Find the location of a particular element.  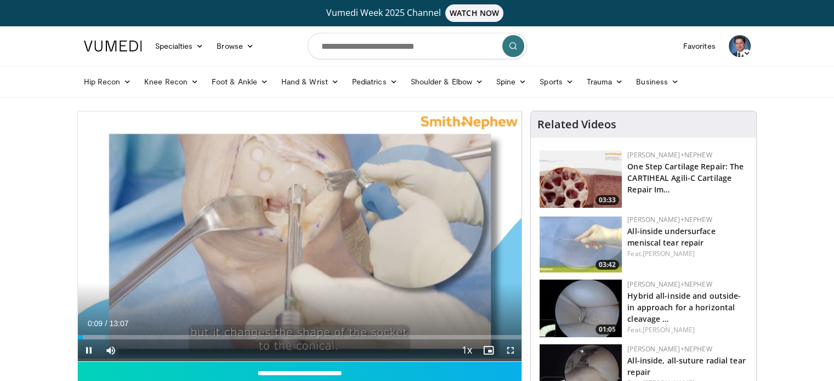

a: Hip Recon is located at coordinates (107, 82).